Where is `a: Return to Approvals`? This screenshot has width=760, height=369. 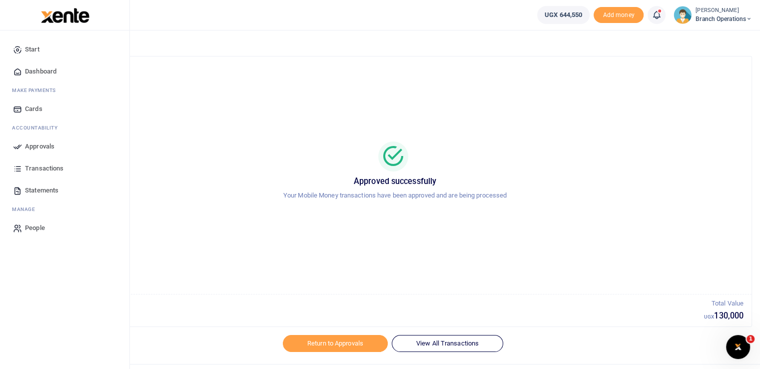 a: Return to Approvals is located at coordinates (335, 343).